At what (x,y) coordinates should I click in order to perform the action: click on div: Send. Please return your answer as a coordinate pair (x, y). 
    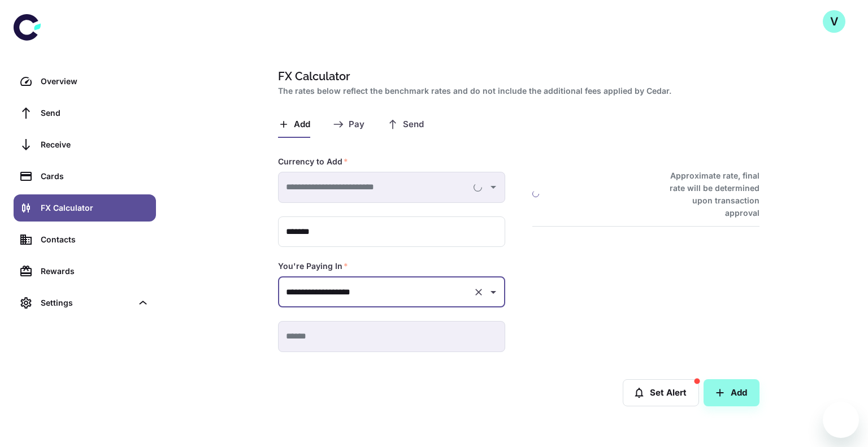
    Looking at the image, I should click on (95, 113).